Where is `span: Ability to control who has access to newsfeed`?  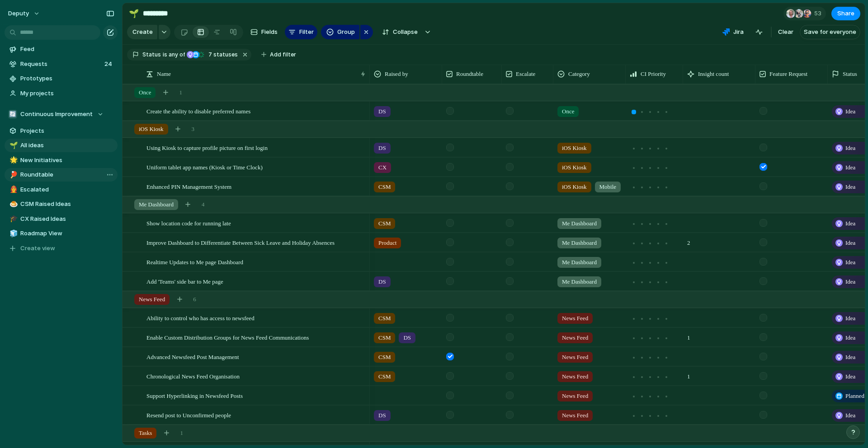
span: Ability to control who has access to newsfeed is located at coordinates (200, 317).